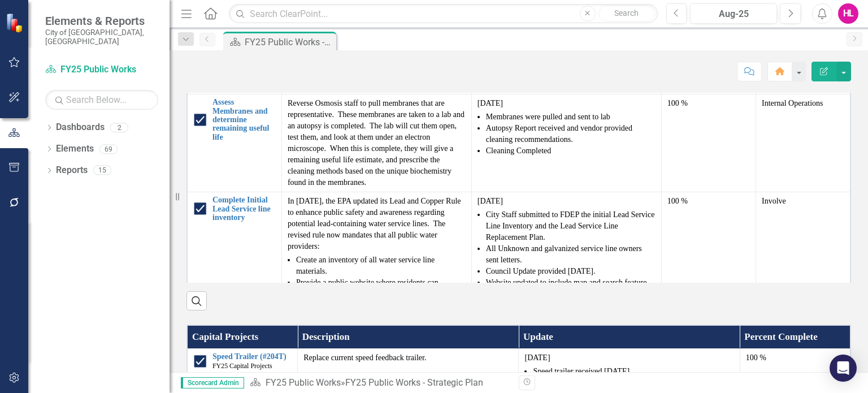  I want to click on span: Elements & Reports, so click(102, 21).